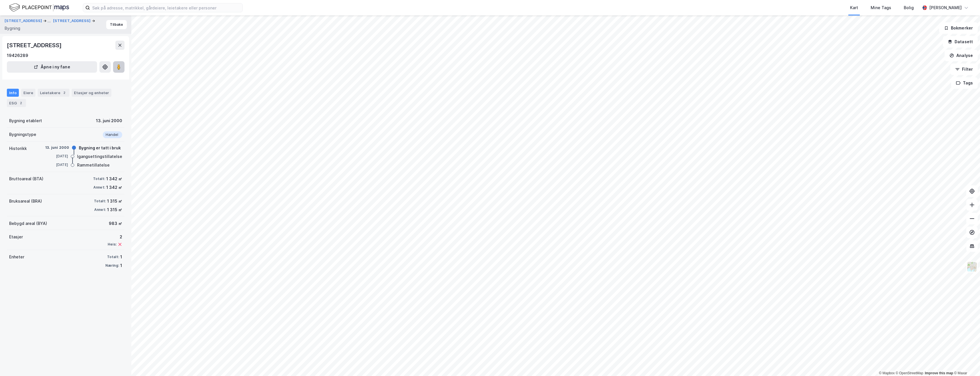 The height and width of the screenshot is (376, 980). Describe the element at coordinates (959, 28) in the screenshot. I see `button: Bokmerker` at that location.